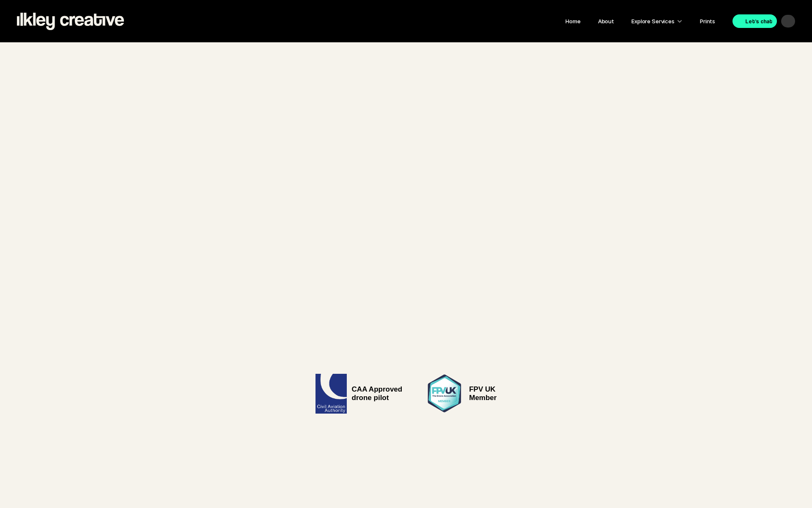 The image size is (812, 508). Describe the element at coordinates (377, 389) in the screenshot. I see `strong: CAA Approved` at that location.